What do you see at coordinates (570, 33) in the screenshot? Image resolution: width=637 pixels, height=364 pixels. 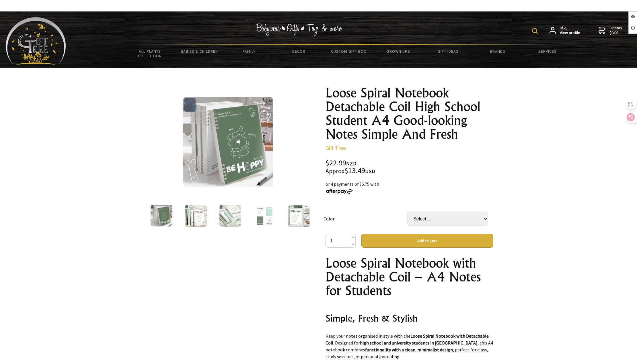 I see `strong: View profile` at bounding box center [570, 33].